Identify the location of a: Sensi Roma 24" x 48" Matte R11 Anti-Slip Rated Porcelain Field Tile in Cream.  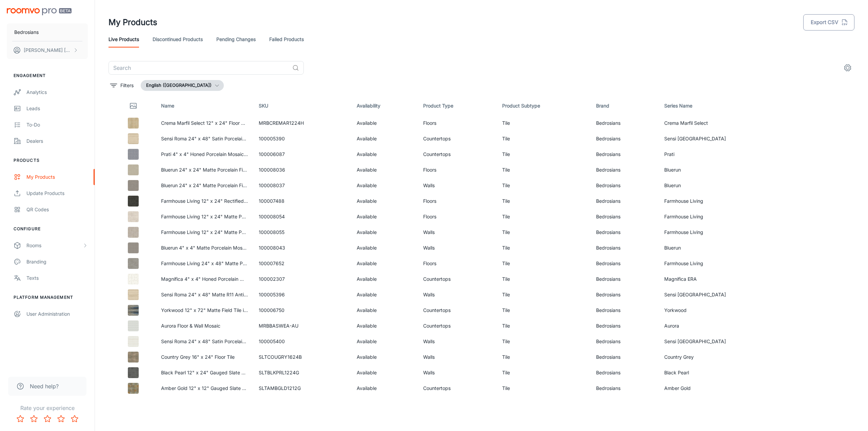
(246, 294).